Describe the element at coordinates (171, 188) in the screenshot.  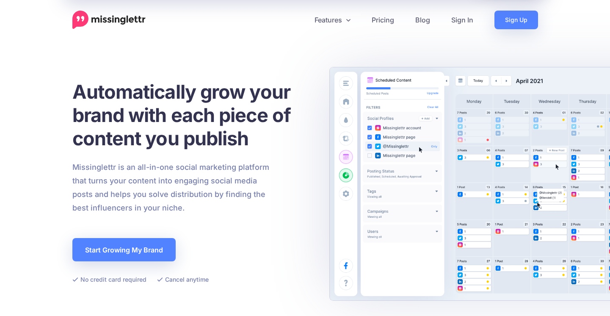
I see `p: Missinglettr is an all-in-one social marketing platform that turns your content into engaging soc...` at that location.